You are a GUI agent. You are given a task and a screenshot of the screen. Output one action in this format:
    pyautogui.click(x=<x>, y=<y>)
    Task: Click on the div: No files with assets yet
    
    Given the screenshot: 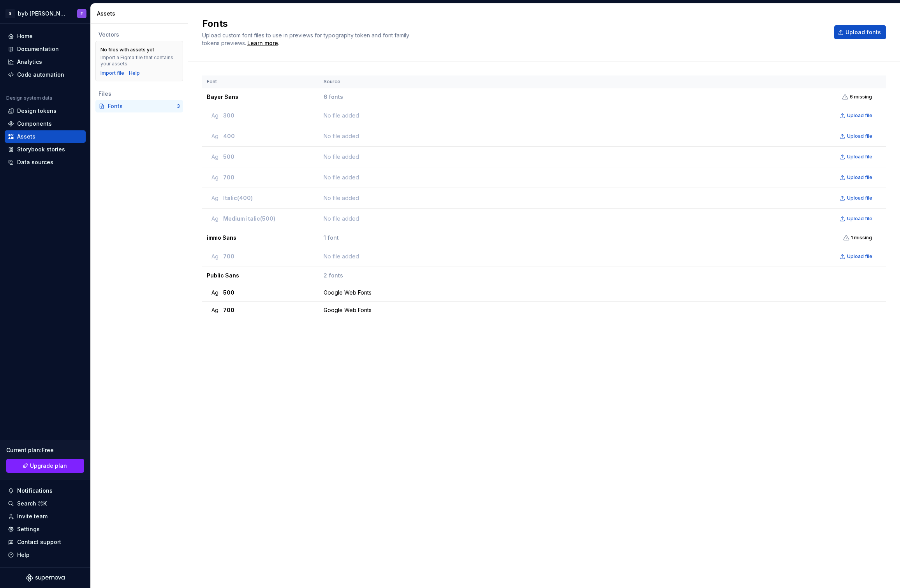 What is the action you would take?
    pyautogui.click(x=127, y=50)
    